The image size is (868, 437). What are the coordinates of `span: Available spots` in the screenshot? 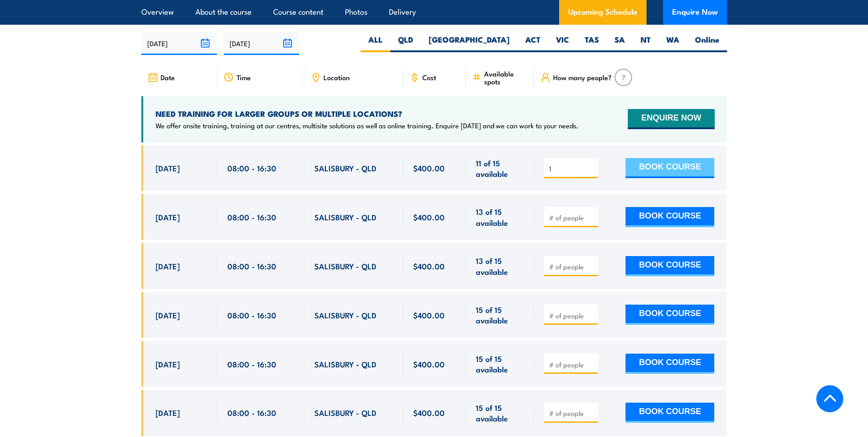 It's located at (505, 77).